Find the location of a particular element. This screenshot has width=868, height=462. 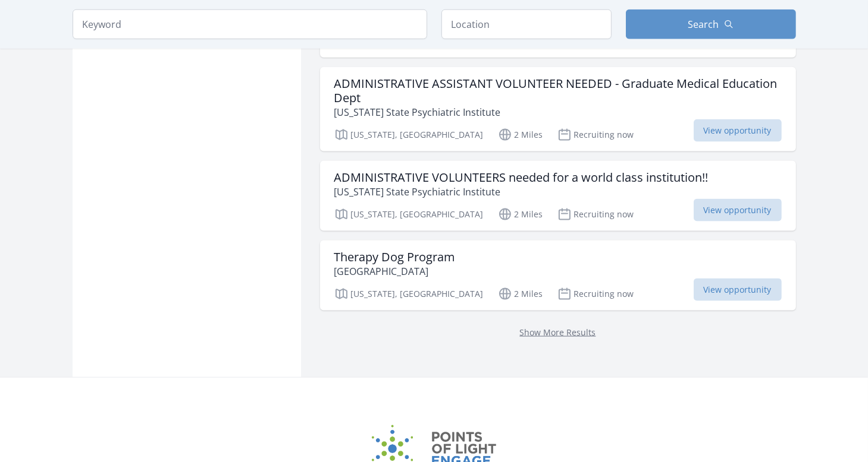

input: Location is located at coordinates (527, 25).